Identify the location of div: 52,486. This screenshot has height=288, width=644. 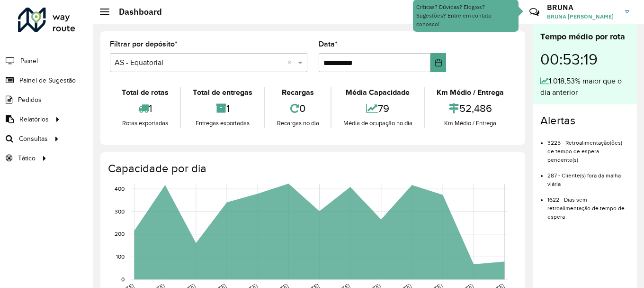
(470, 108).